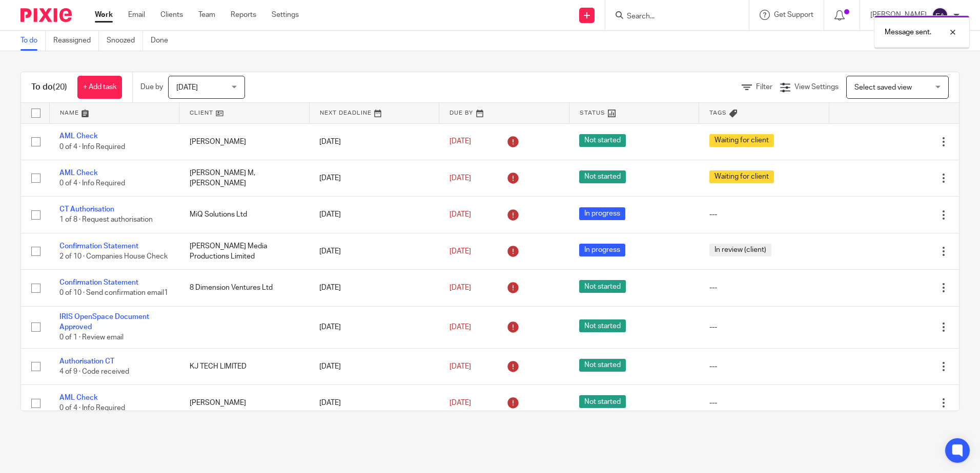  Describe the element at coordinates (33, 41) in the screenshot. I see `a: To do` at that location.